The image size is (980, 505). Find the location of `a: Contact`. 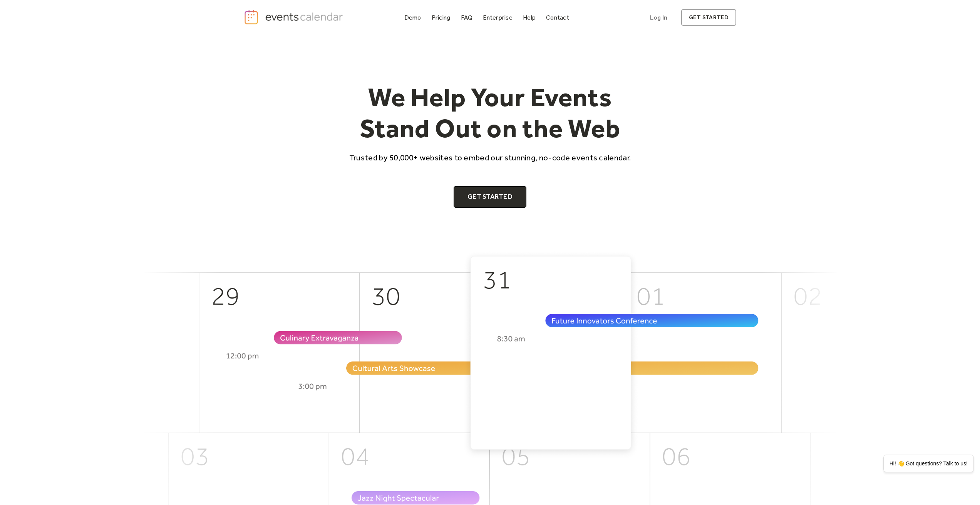

a: Contact is located at coordinates (558, 17).